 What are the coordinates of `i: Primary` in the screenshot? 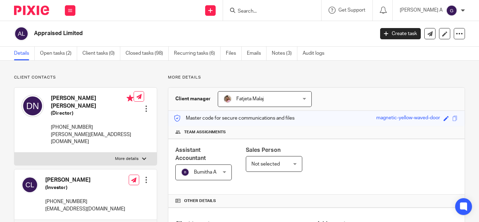 It's located at (130, 98).